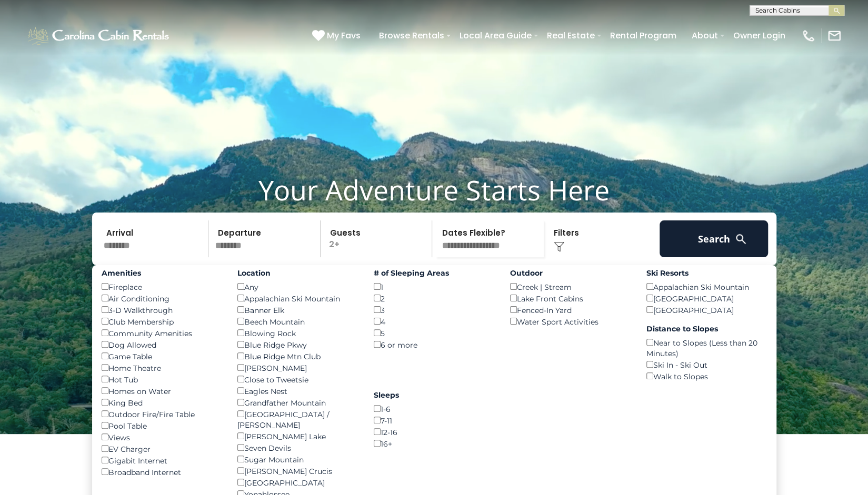 This screenshot has height=495, width=868. What do you see at coordinates (759, 36) in the screenshot?
I see `a: Owner Login` at bounding box center [759, 36].